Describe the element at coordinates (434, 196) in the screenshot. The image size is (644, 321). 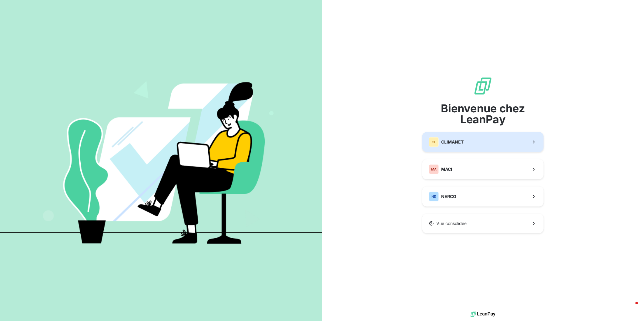
I see `div: NE` at that location.